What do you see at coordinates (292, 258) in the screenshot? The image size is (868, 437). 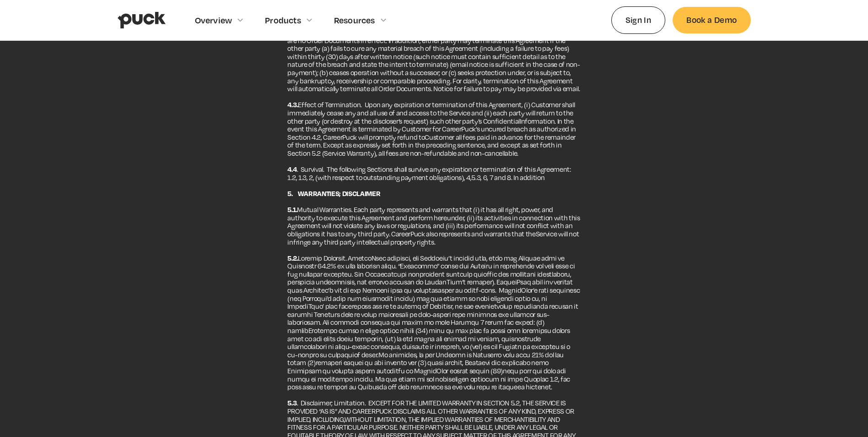 I see `strong: 5.2.` at bounding box center [292, 258].